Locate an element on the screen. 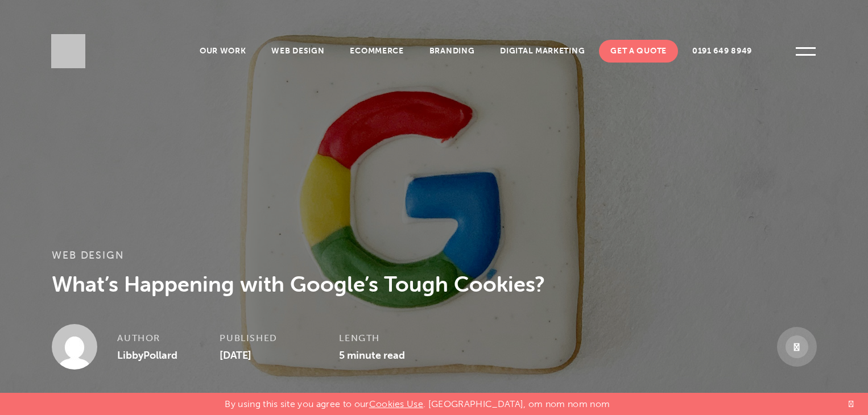  a: Cookies Use is located at coordinates (397, 404).